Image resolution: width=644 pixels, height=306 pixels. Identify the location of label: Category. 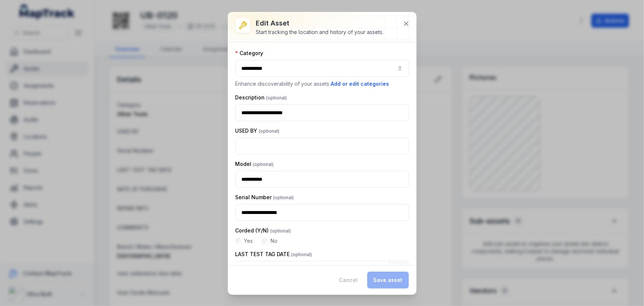
(250, 53).